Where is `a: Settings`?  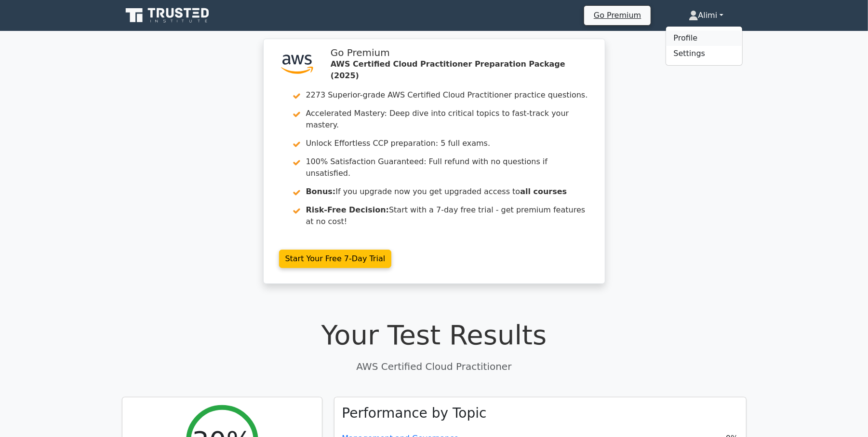
a: Settings is located at coordinates (705, 53).